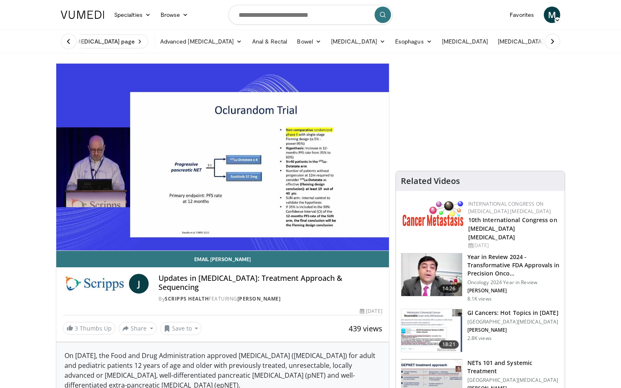  Describe the element at coordinates (552, 15) in the screenshot. I see `a: M` at that location.